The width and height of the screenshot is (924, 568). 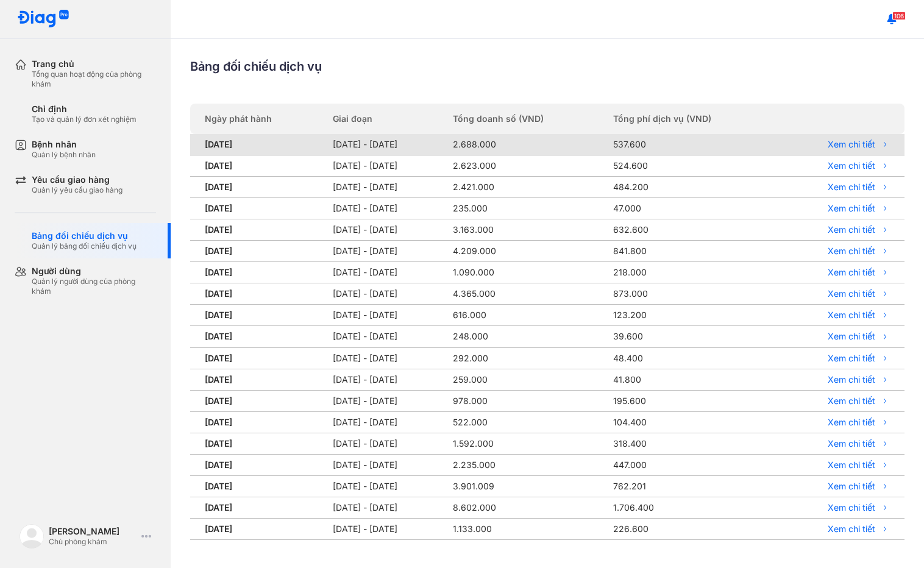 I want to click on td: 235.000, so click(x=526, y=209).